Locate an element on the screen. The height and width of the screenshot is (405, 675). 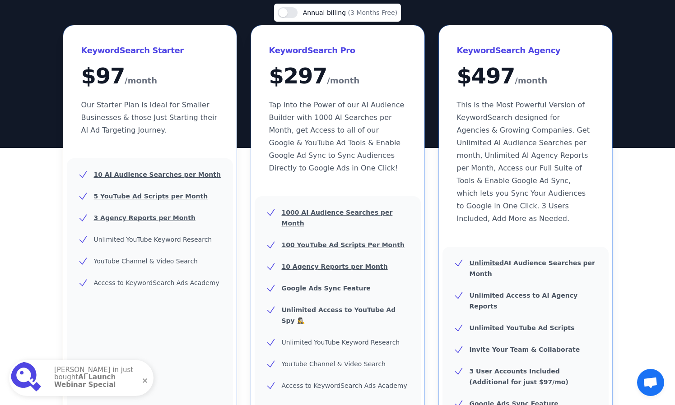
span: This is the Most Powerful Version of KeywordSearch designed for Agencies & Growing Companies. Get... is located at coordinates (523, 162).